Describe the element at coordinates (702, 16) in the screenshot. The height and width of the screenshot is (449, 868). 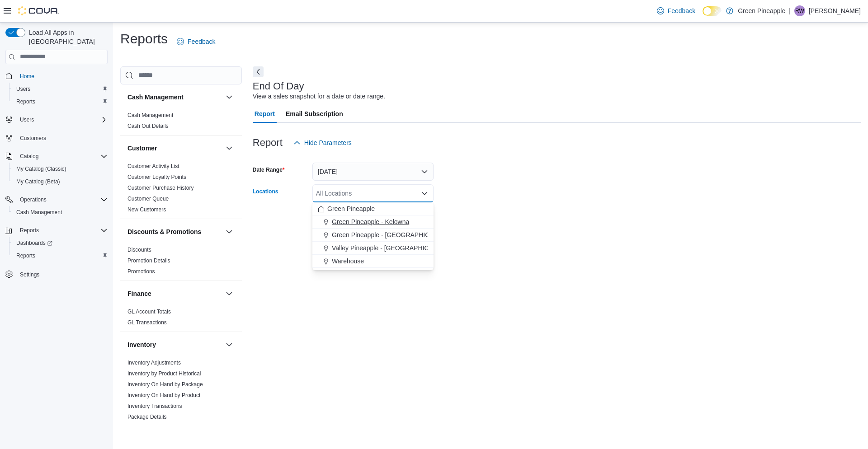
I see `span: Dark Mode` at that location.